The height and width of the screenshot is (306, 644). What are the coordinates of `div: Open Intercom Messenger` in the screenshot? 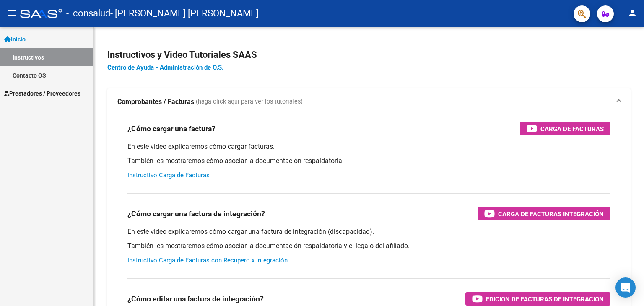 It's located at (625, 287).